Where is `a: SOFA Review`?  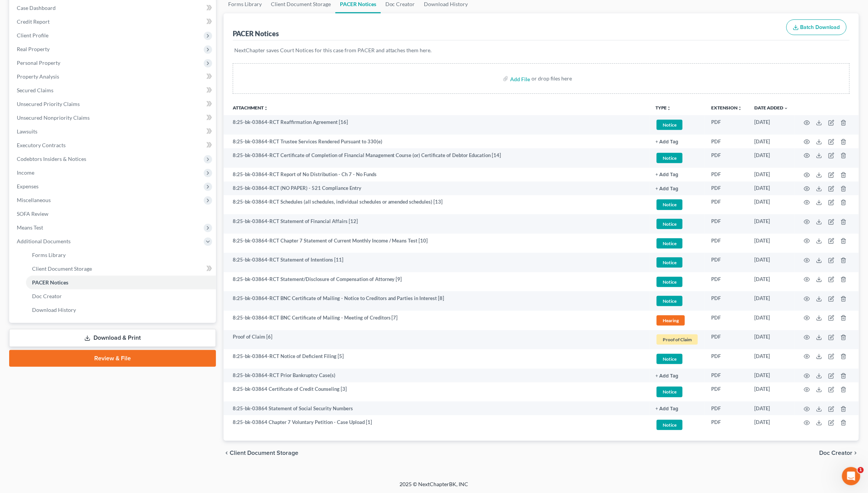
a: SOFA Review is located at coordinates (113, 214).